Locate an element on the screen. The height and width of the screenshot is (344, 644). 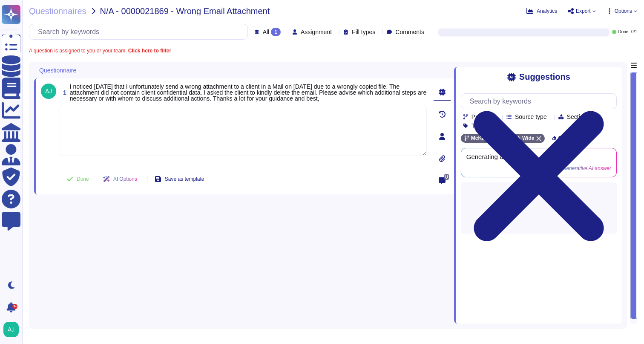
span: A question is assigned to you or your team. is located at coordinates (100, 51).